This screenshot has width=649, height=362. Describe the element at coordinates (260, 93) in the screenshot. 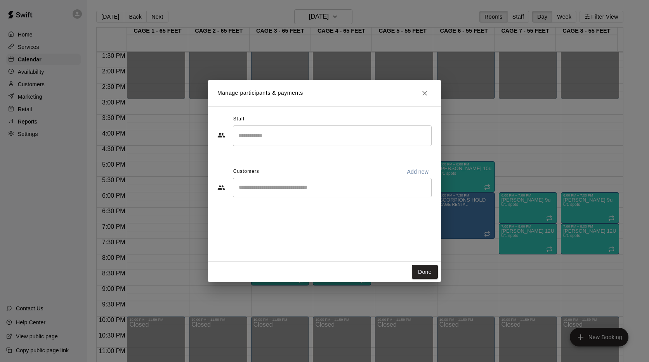

I see `p: Manage participants & payments` at that location.